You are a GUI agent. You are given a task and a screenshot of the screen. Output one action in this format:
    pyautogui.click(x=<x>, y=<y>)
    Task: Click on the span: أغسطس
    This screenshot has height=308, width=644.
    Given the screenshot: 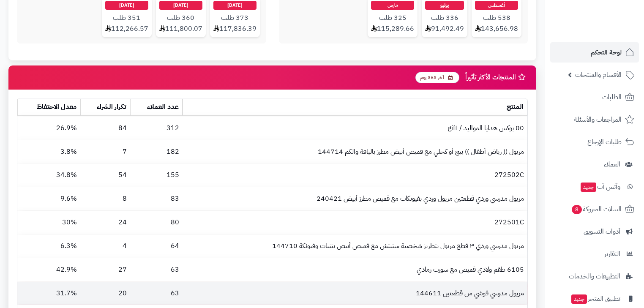 What is the action you would take?
    pyautogui.click(x=496, y=5)
    